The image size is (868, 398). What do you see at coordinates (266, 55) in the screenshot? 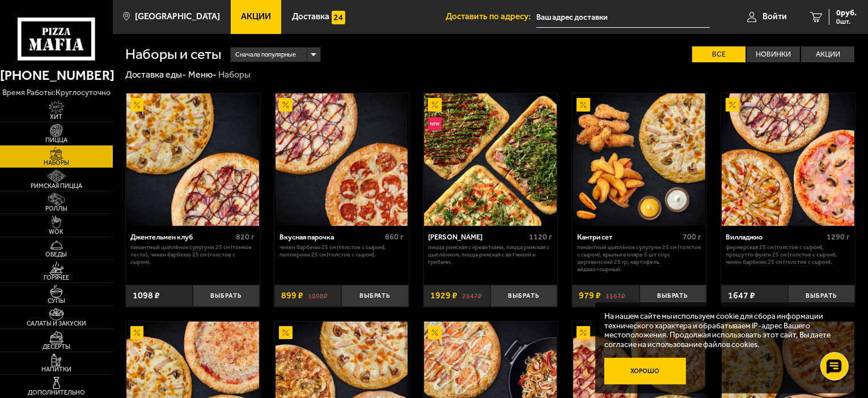
I see `span: Сначала популярные` at bounding box center [266, 55].